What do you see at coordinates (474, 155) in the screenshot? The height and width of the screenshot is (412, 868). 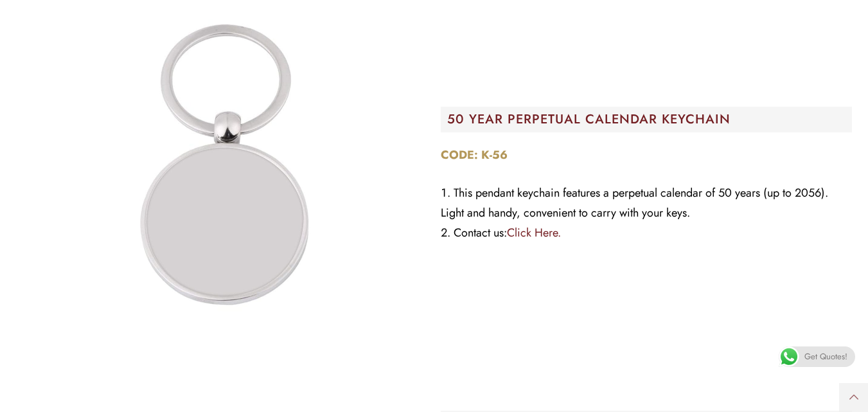 I see `strong: CODE: K-56` at bounding box center [474, 155].